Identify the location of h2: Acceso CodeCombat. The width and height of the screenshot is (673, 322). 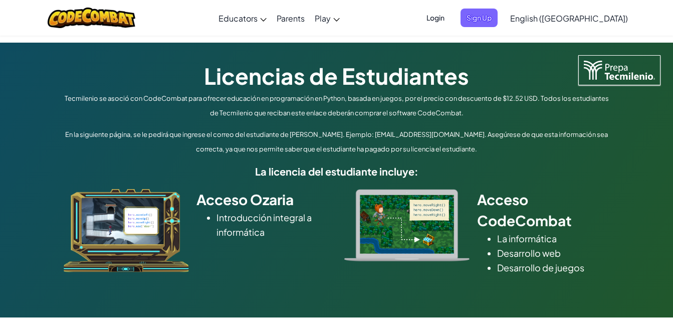
(544, 210).